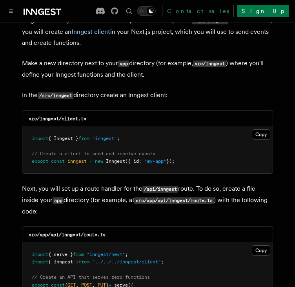 The image size is (295, 287). I want to click on span: // Create a client to send and receive events, so click(94, 154).